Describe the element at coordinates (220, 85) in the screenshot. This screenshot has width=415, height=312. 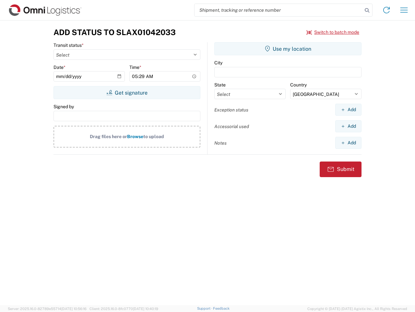
I see `label: State` at that location.